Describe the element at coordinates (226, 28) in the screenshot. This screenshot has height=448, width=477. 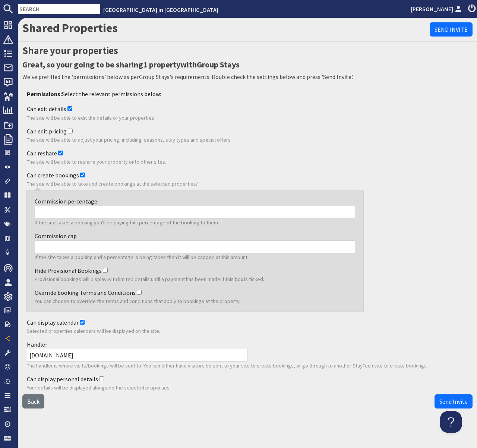
I see `h1: Shared Properties` at that location.